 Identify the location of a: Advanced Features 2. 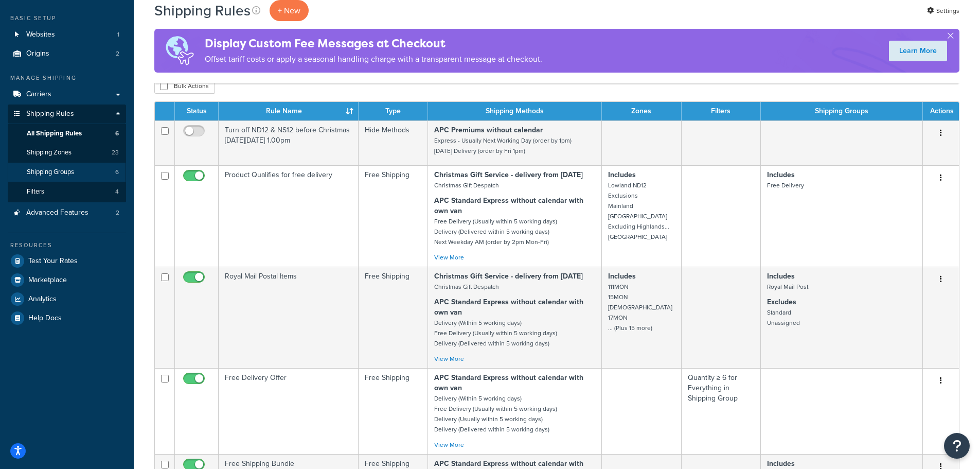
(67, 212).